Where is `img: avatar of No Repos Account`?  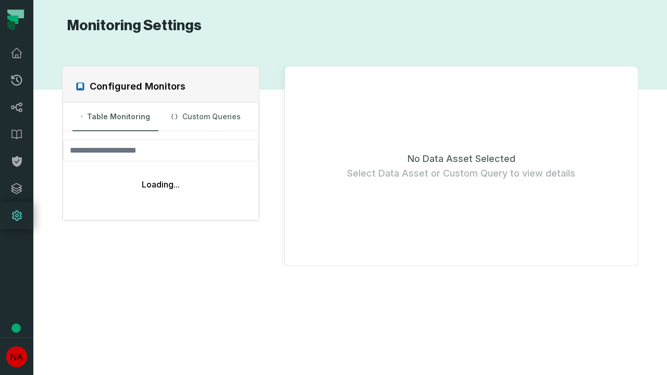
img: avatar of No Repos Account is located at coordinates (17, 357).